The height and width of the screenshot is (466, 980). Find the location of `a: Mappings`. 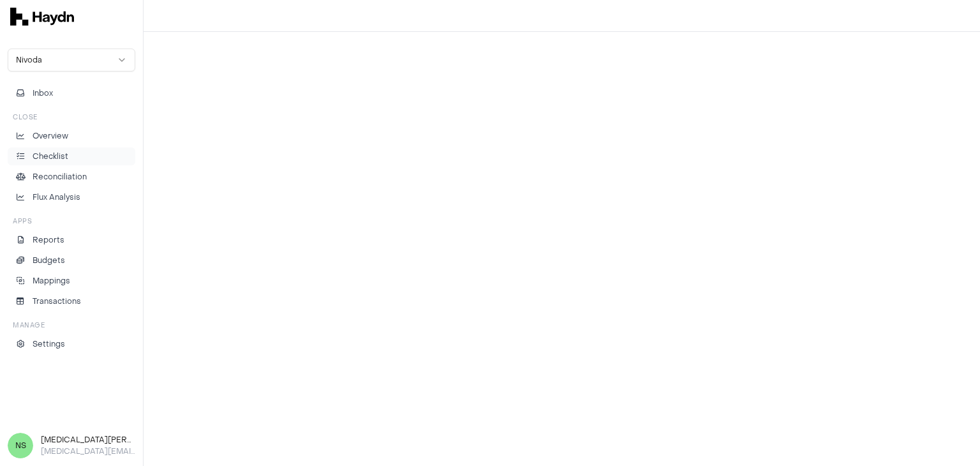

a: Mappings is located at coordinates (71, 281).